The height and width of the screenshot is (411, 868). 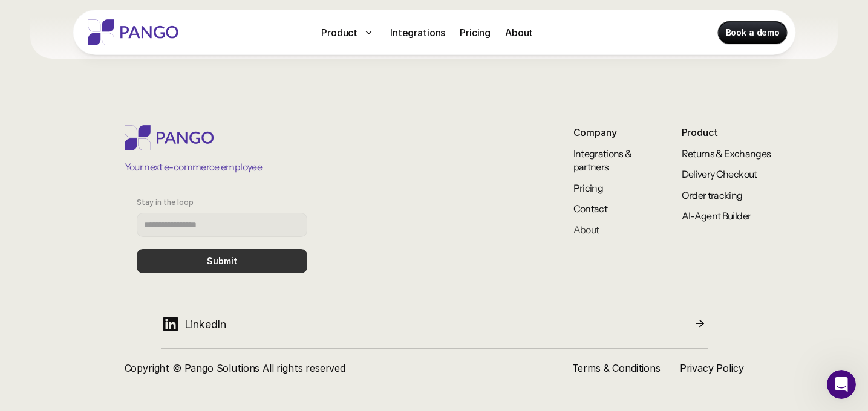 What do you see at coordinates (417, 33) in the screenshot?
I see `a: Integrations` at bounding box center [417, 33].